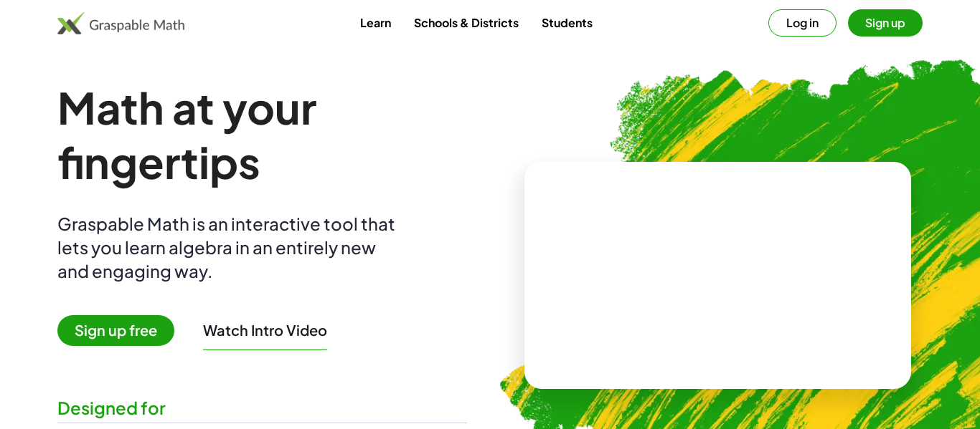  I want to click on a: Learn, so click(375, 22).